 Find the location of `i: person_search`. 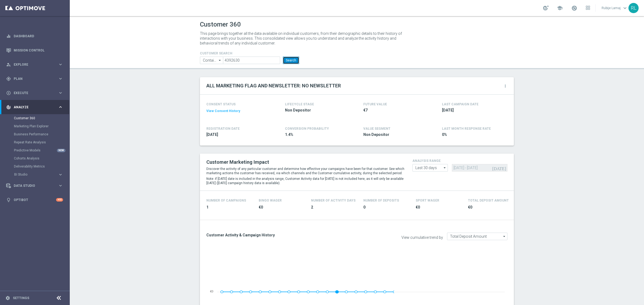

i: person_search is located at coordinates (9, 65).